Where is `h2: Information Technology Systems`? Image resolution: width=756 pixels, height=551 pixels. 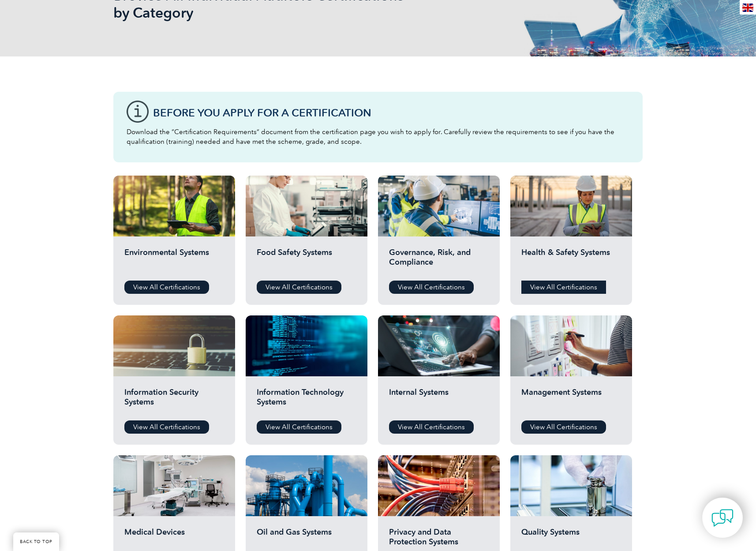
h2: Information Technology Systems is located at coordinates (306, 401).